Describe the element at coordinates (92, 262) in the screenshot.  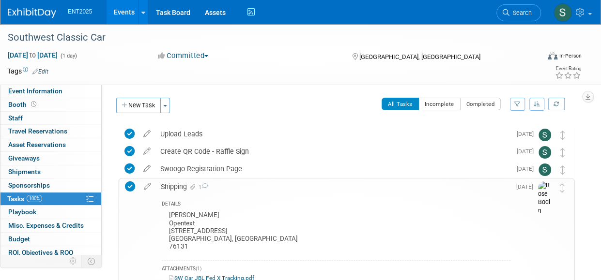
I see `td: Toggle Event Tabs` at that location.